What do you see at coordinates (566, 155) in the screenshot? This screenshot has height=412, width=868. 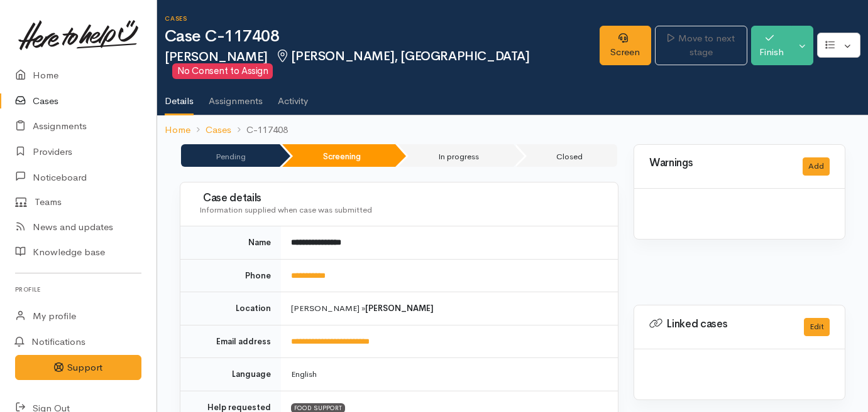 I see `li: Closed` at bounding box center [566, 155].